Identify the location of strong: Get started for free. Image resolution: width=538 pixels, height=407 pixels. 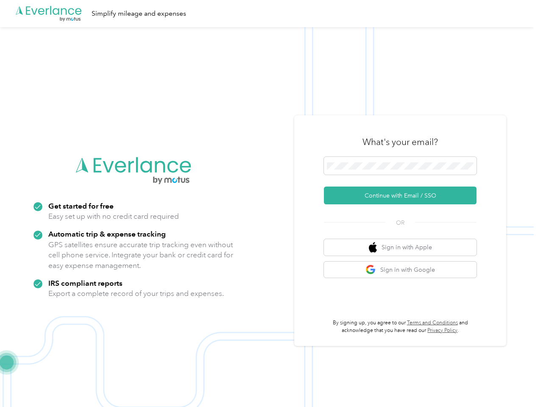
(81, 206).